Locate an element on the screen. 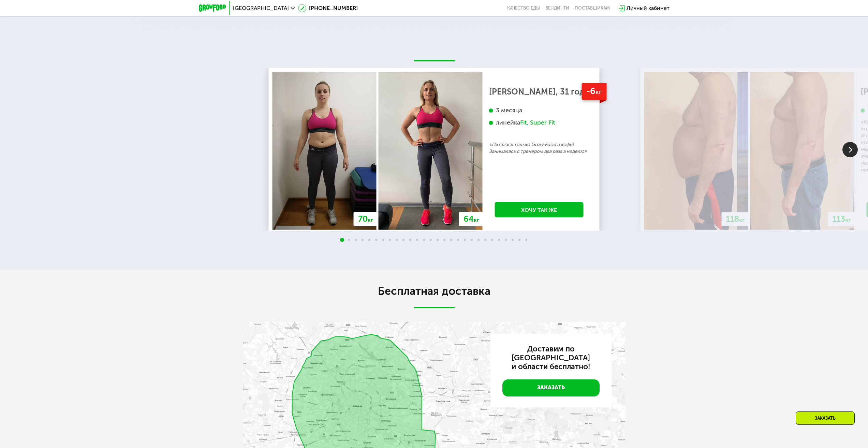 The height and width of the screenshot is (448, 868). div: Личный кабинет is located at coordinates (649, 8).